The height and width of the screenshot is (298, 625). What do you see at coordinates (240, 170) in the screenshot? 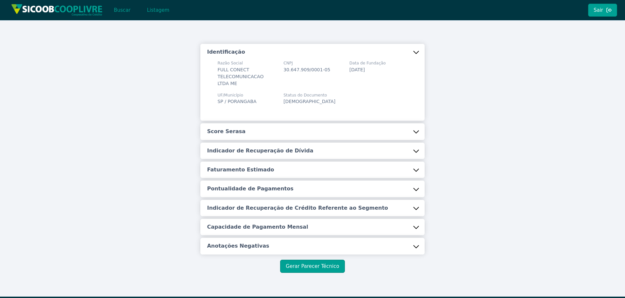
I see `h5: Faturamento Estimado` at bounding box center [240, 170].